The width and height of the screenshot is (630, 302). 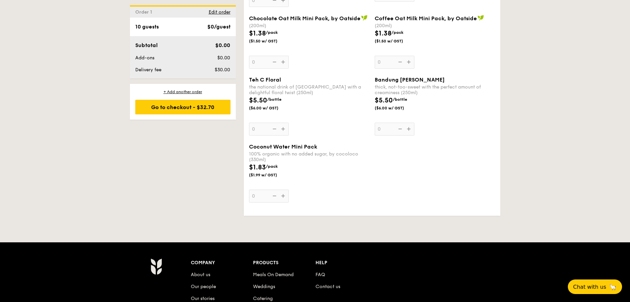 What do you see at coordinates (263, 298) in the screenshot?
I see `a: Catering` at bounding box center [263, 298].